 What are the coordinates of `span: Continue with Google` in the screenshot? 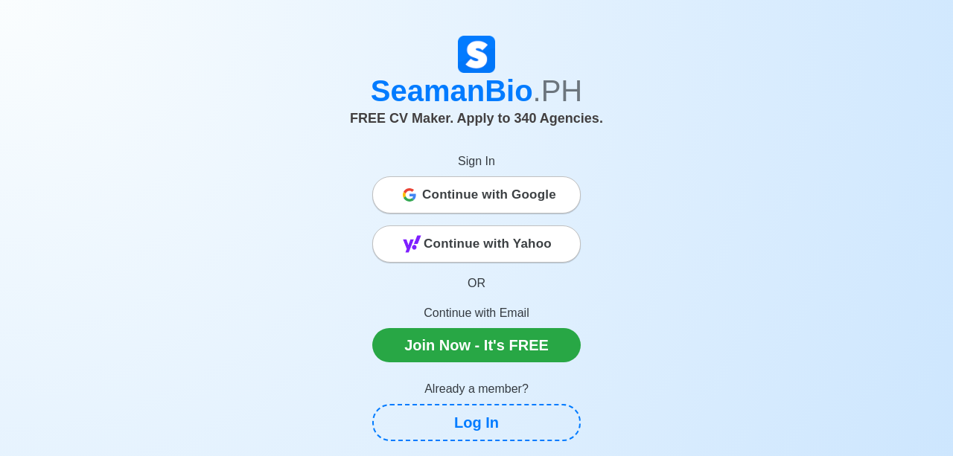 It's located at (489, 195).